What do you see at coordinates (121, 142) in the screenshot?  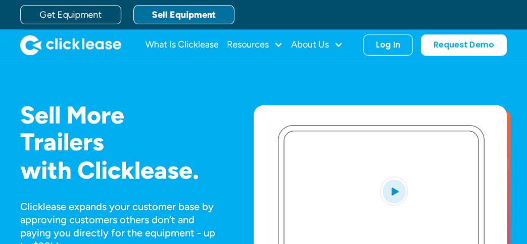 I see `h1: Trailers` at bounding box center [121, 142].